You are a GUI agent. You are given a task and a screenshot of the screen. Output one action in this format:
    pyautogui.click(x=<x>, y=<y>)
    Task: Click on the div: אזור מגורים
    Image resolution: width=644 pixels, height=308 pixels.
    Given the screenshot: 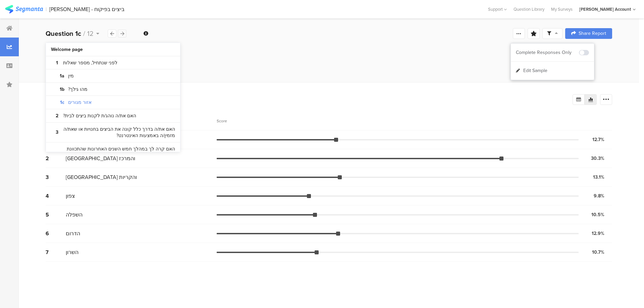 What is the action you would take?
    pyautogui.click(x=329, y=57)
    